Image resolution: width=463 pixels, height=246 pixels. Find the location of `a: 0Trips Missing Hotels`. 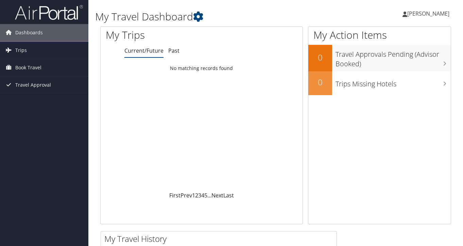

a: 0Trips Missing Hotels is located at coordinates (379, 83).